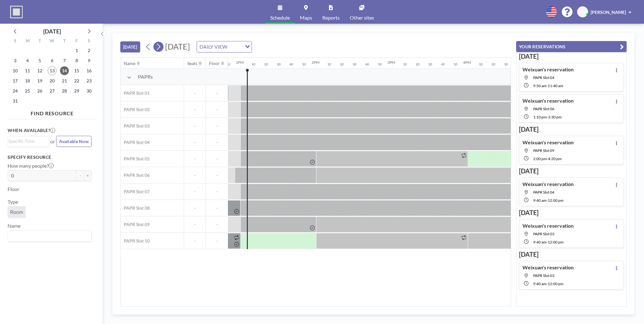  What do you see at coordinates (52, 81) in the screenshot?
I see `span: Wednesday, August 20, 2025` at bounding box center [52, 81].